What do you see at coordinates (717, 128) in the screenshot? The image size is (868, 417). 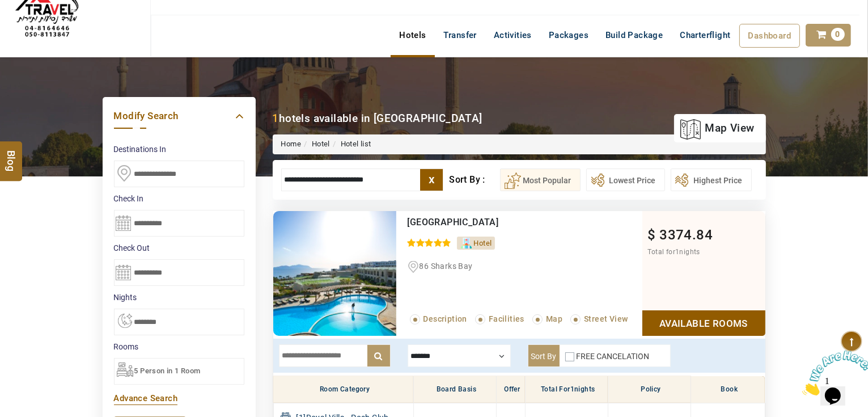 I see `a: map view` at bounding box center [717, 128].